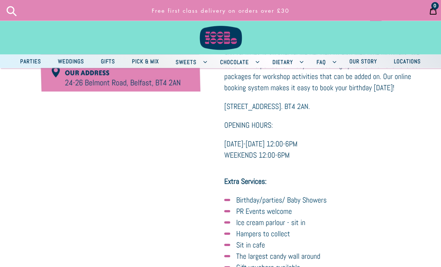 Image resolution: width=441 pixels, height=267 pixels. I want to click on img: Joob Joobs, so click(221, 28).